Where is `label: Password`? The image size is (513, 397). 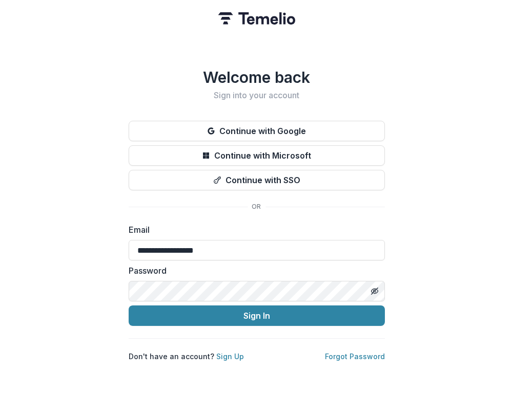 label: Password is located at coordinates (254, 271).